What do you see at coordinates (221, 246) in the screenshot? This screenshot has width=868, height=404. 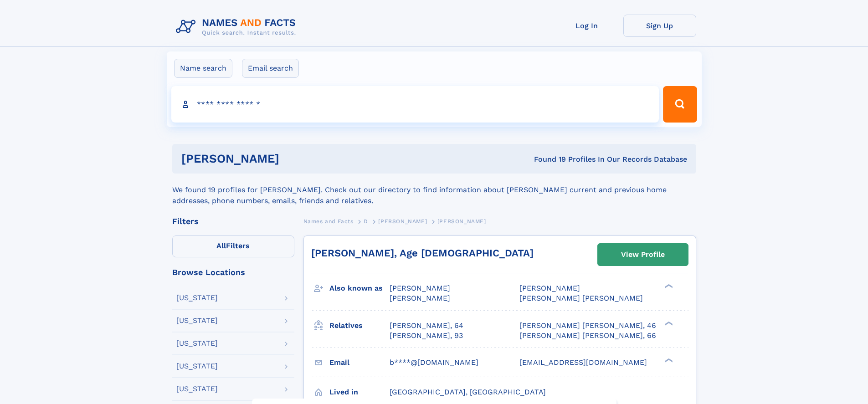 I see `span: All` at bounding box center [221, 246].